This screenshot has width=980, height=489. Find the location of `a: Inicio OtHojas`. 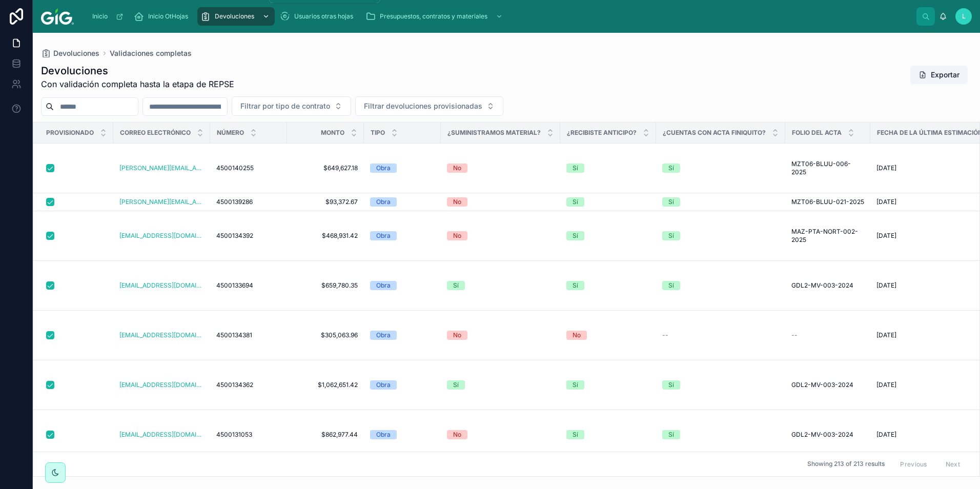

a: Inicio OtHojas is located at coordinates (163, 16).